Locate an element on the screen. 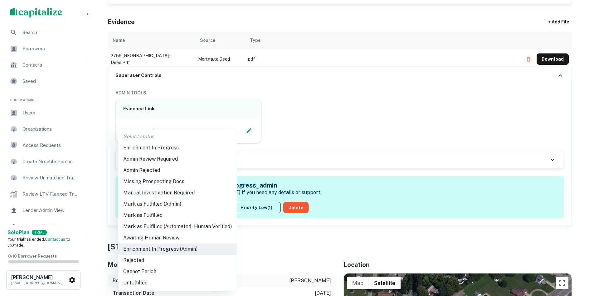  li: Manual Investigation Required is located at coordinates (178, 193).